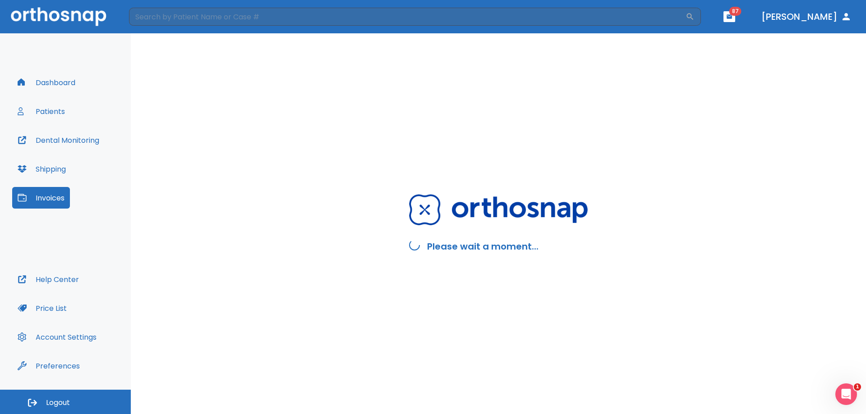  What do you see at coordinates (41, 198) in the screenshot?
I see `button: Invoices` at bounding box center [41, 198].